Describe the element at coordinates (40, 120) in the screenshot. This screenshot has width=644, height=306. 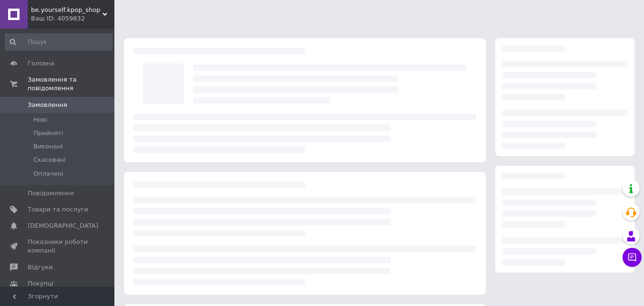
I see `span: Нові` at that location.